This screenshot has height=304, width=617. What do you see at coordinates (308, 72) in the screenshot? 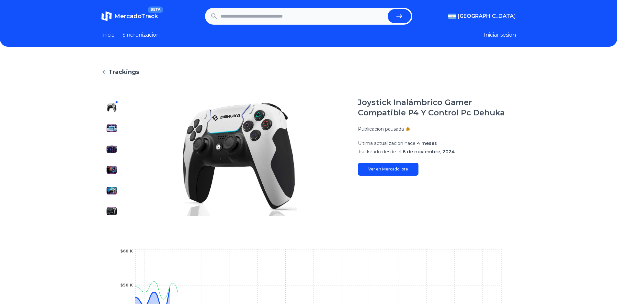
I see `a: Trackings` at bounding box center [308, 72].